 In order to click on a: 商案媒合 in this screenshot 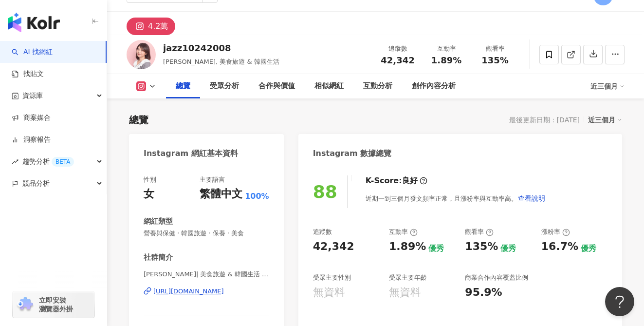, I will do `click(31, 118)`.